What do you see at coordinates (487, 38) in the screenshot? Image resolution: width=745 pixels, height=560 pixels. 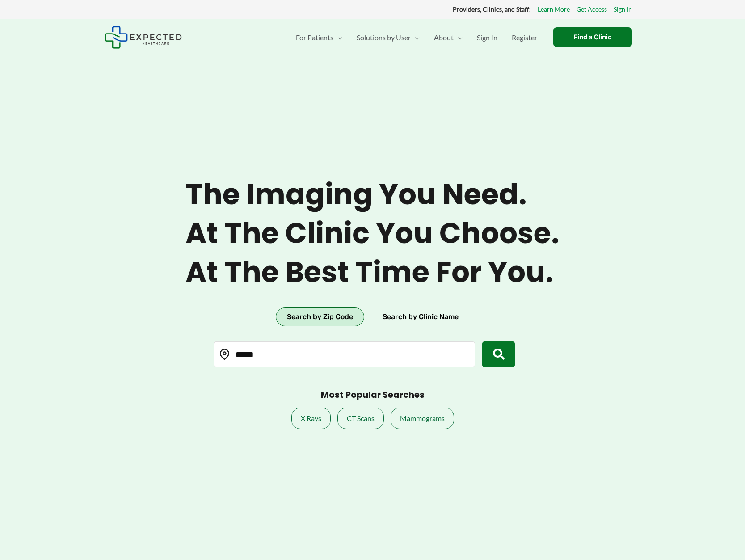 I see `span: Sign In` at bounding box center [487, 38].